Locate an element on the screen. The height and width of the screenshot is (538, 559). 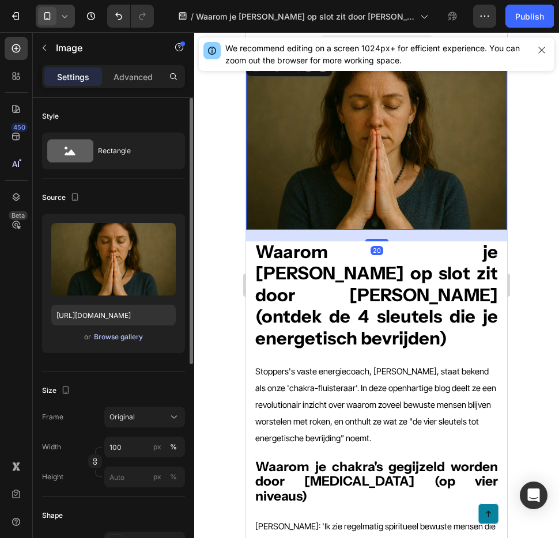
div: Size is located at coordinates (57, 391).